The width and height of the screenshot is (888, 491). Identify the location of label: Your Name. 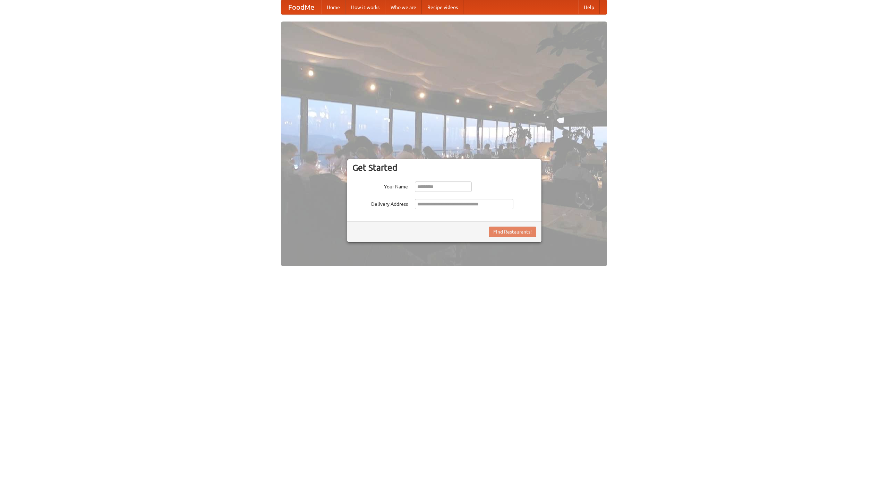
(380, 185).